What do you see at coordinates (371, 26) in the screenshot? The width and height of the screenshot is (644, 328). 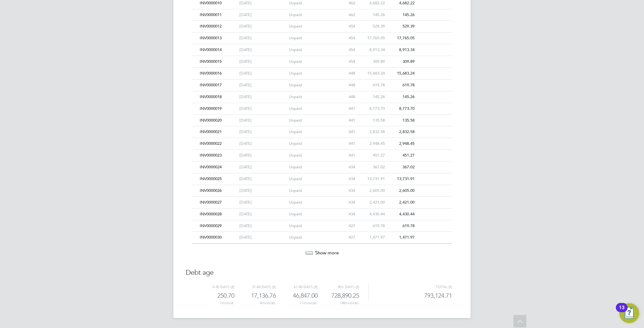 I see `div: 529.39` at bounding box center [371, 26].